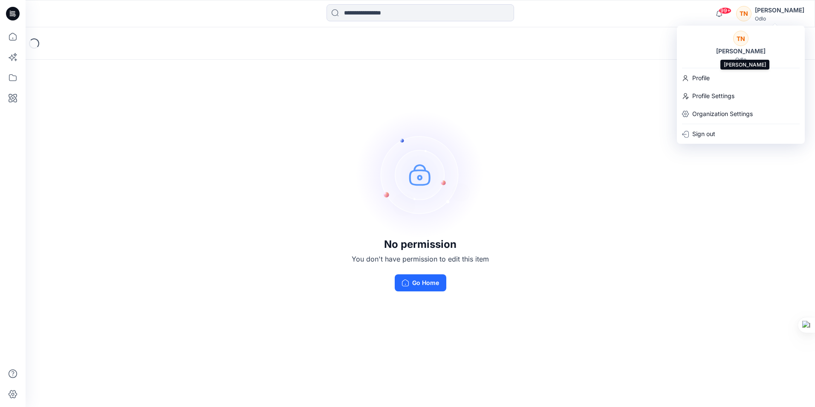 This screenshot has width=815, height=407. I want to click on p: Sign out, so click(704, 134).